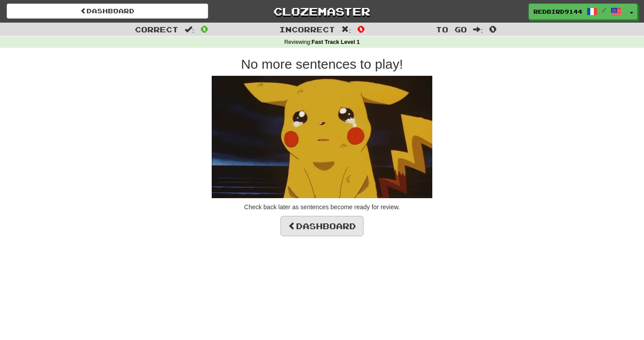 This screenshot has height=340, width=644. Describe the element at coordinates (577, 12) in the screenshot. I see `a: RedBird9144 /` at that location.